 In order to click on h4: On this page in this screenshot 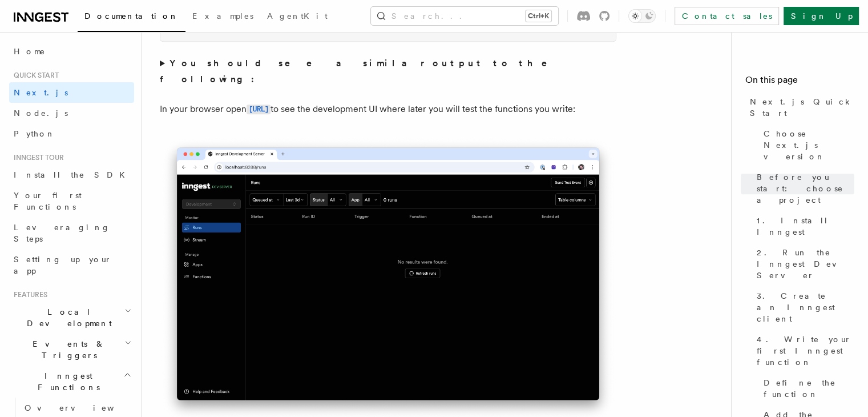, I will do `click(800, 82)`.